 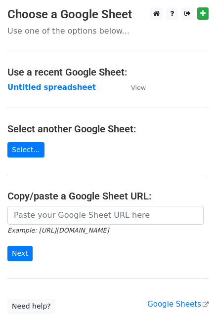 I want to click on a: View, so click(x=133, y=87).